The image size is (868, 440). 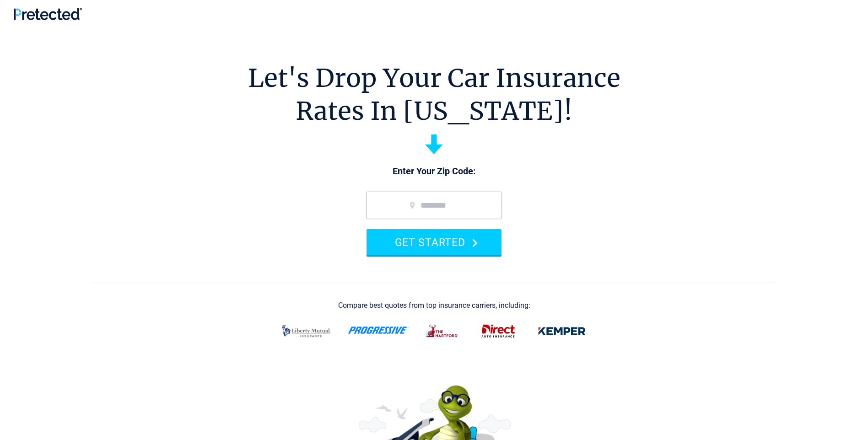 I want to click on img: direct, so click(x=498, y=331).